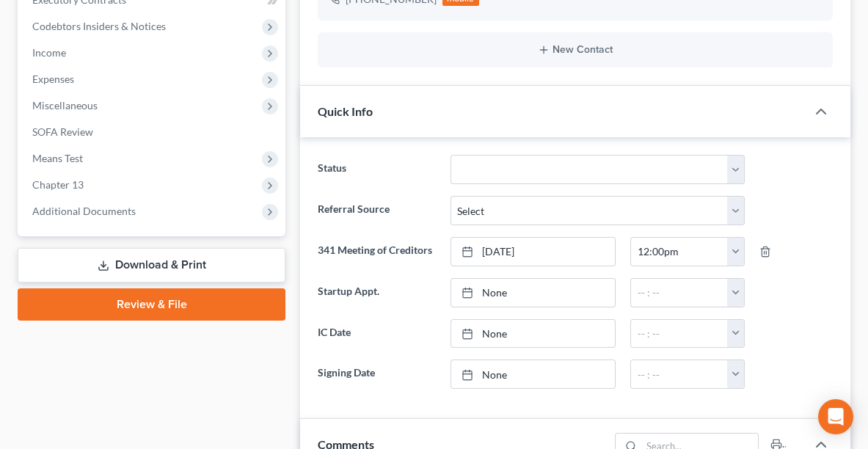 This screenshot has height=449, width=868. Describe the element at coordinates (151, 304) in the screenshot. I see `a: Review & File` at that location.